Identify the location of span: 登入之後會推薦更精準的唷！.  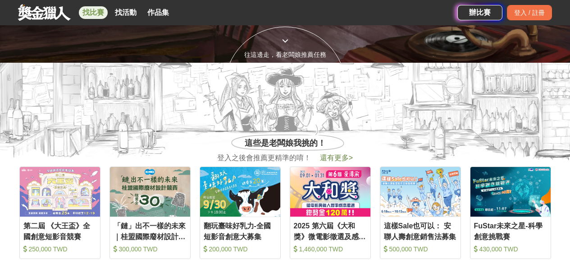
(264, 158).